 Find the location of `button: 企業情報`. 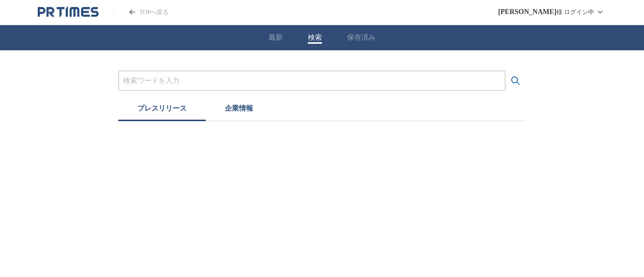

button: 企業情報 is located at coordinates (239, 110).